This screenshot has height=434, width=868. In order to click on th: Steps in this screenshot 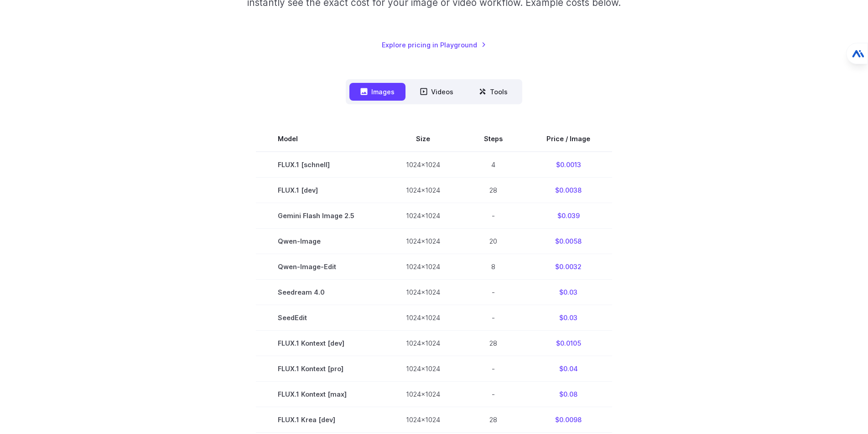, I will do `click(493, 139)`.